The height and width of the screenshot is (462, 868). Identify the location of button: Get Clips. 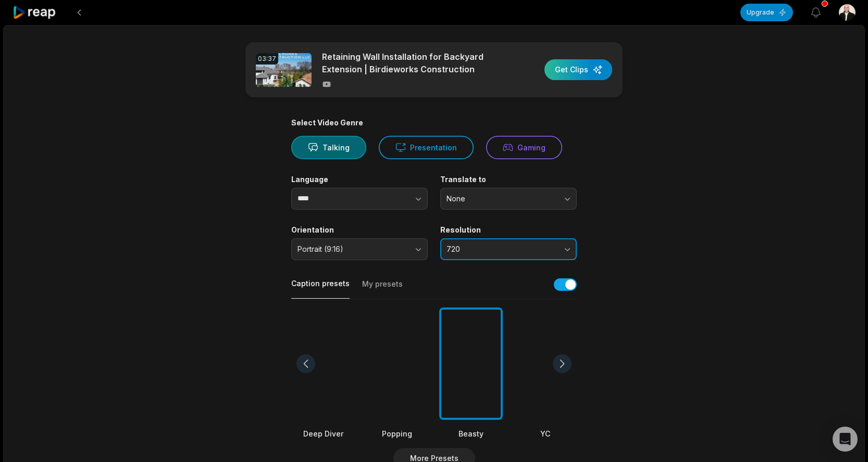
(578, 70).